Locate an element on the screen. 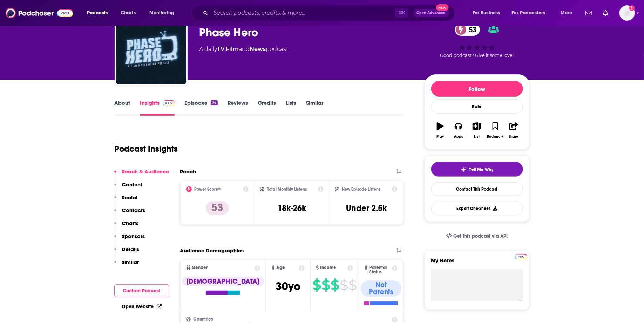 This screenshot has height=323, width=644. h3: 18k-26k is located at coordinates (292, 208).